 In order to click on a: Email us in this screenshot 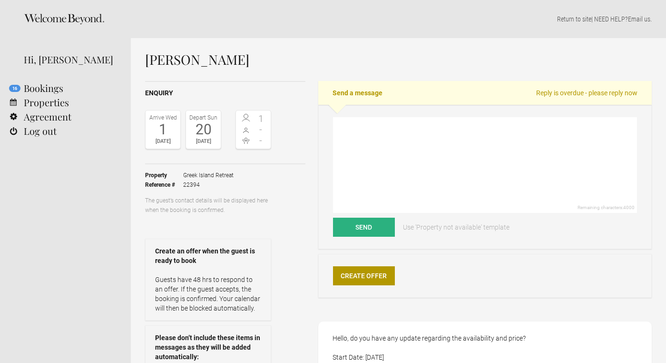, I will do `click(639, 19)`.